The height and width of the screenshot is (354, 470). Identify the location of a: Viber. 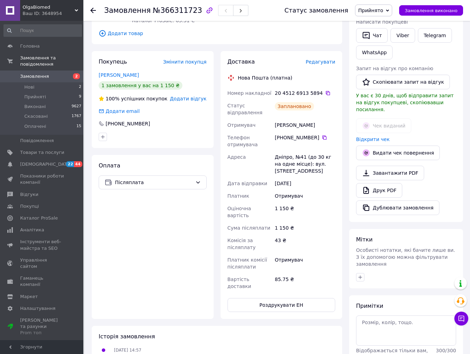
(403, 35).